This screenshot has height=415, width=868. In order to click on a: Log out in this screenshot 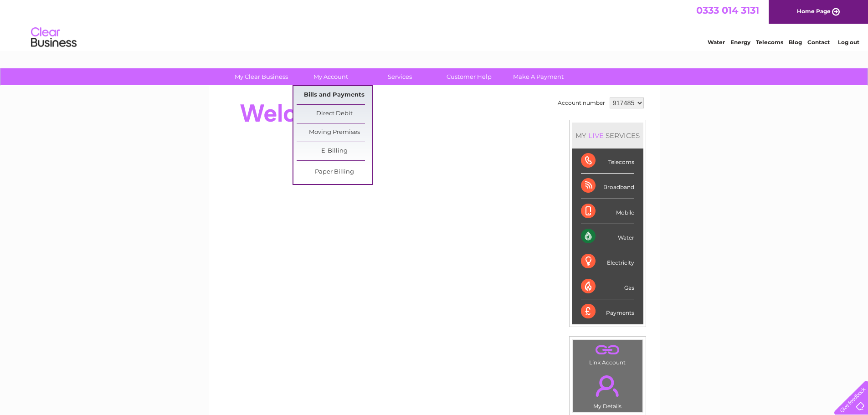, I will do `click(849, 42)`.